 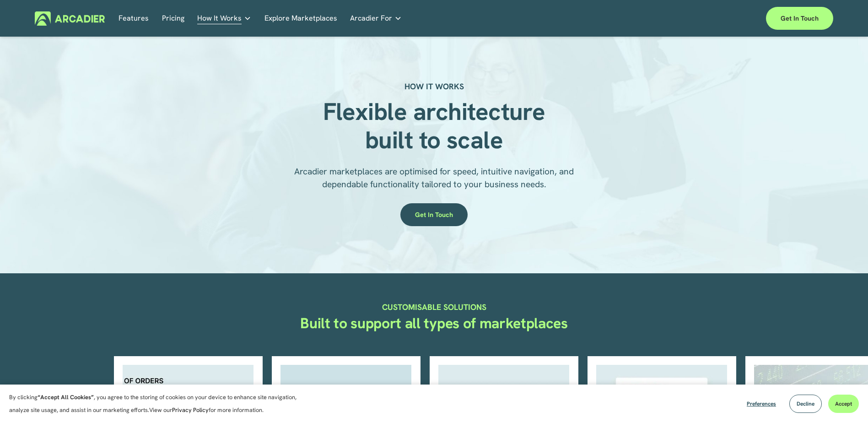 I want to click on strong: Flexible architecture built to scale, so click(x=437, y=125).